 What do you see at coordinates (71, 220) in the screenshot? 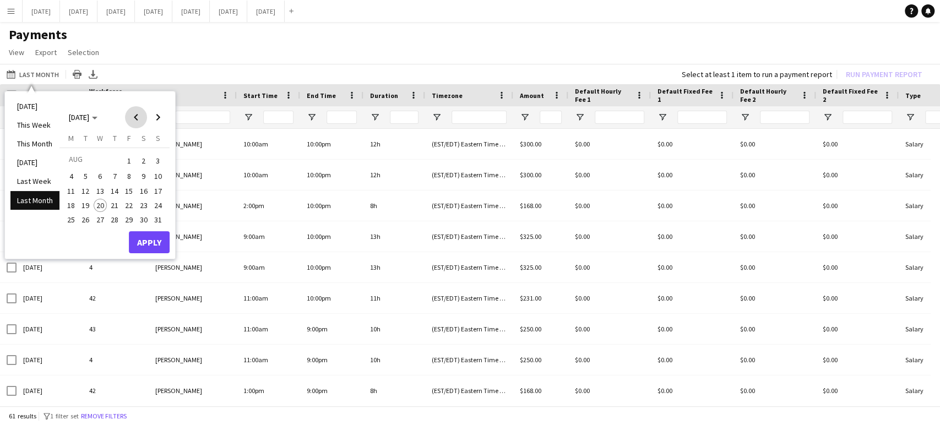
I see `button: 25-08-2025` at bounding box center [71, 220].